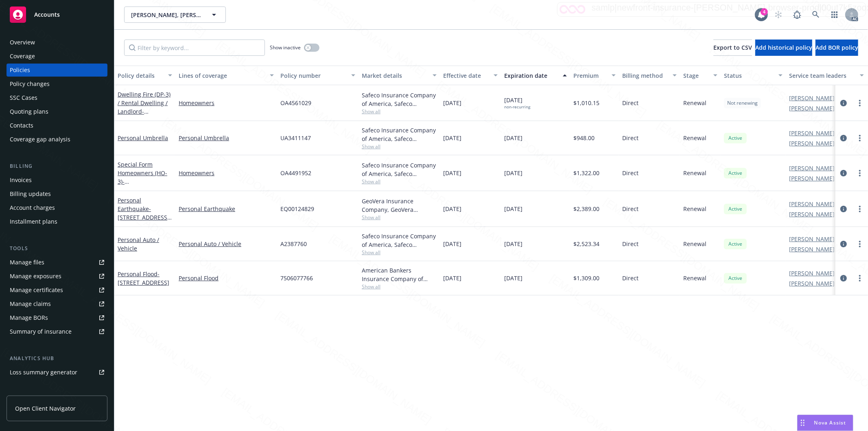 Image resolution: width=868 pixels, height=431 pixels. Describe the element at coordinates (57, 126) in the screenshot. I see `a: Contacts` at that location.